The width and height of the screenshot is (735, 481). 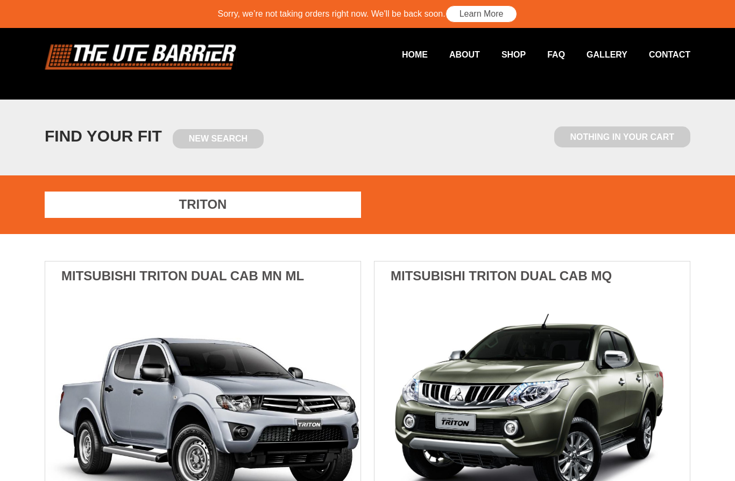 I want to click on a: FAQ, so click(x=545, y=54).